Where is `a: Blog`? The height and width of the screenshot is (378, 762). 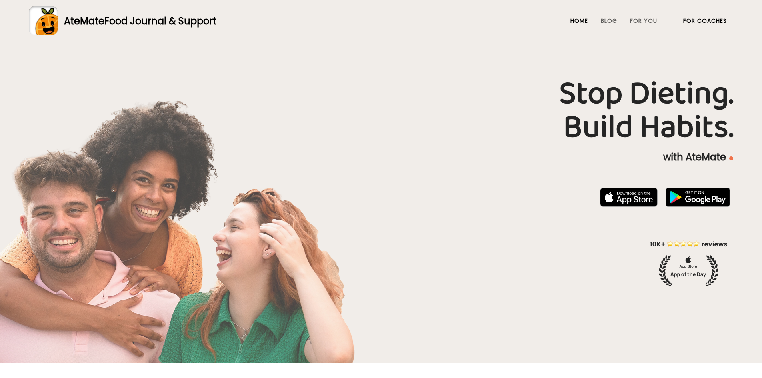 a: Blog is located at coordinates (609, 21).